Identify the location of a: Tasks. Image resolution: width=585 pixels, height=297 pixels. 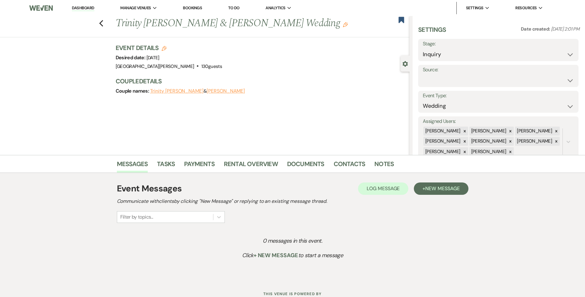
(166, 166).